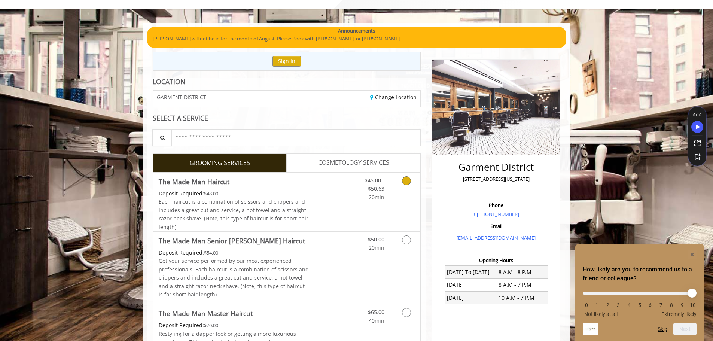  What do you see at coordinates (393, 97) in the screenshot?
I see `a: Change Location` at bounding box center [393, 97].